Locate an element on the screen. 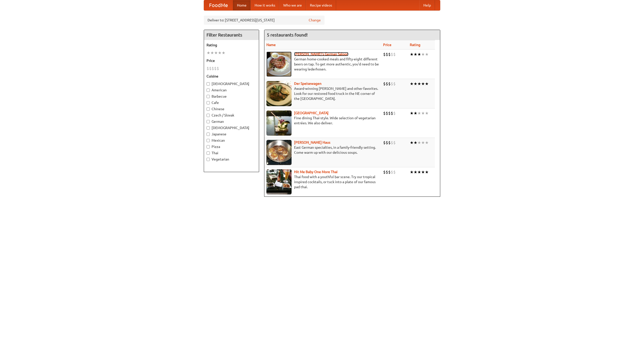 This screenshot has width=644, height=356. input: Mexican is located at coordinates (208, 140).